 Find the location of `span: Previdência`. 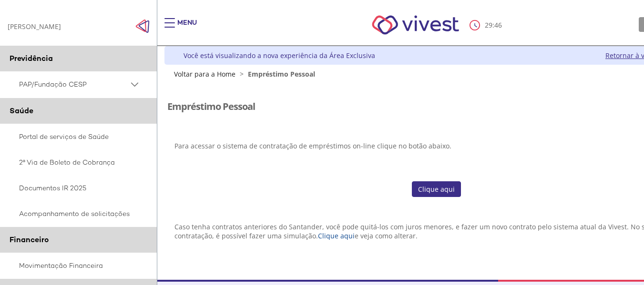

span: Previdência is located at coordinates (31, 58).